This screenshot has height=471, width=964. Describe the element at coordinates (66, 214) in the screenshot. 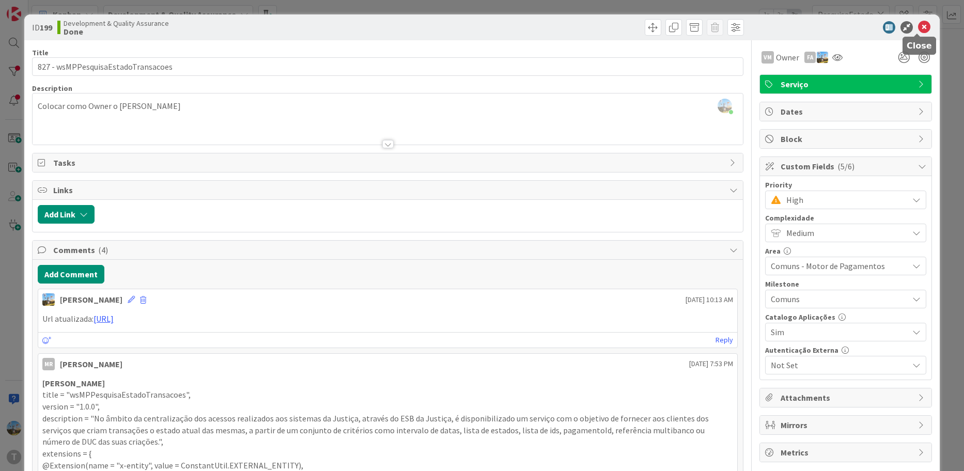

I see `button: Add Link` at that location.